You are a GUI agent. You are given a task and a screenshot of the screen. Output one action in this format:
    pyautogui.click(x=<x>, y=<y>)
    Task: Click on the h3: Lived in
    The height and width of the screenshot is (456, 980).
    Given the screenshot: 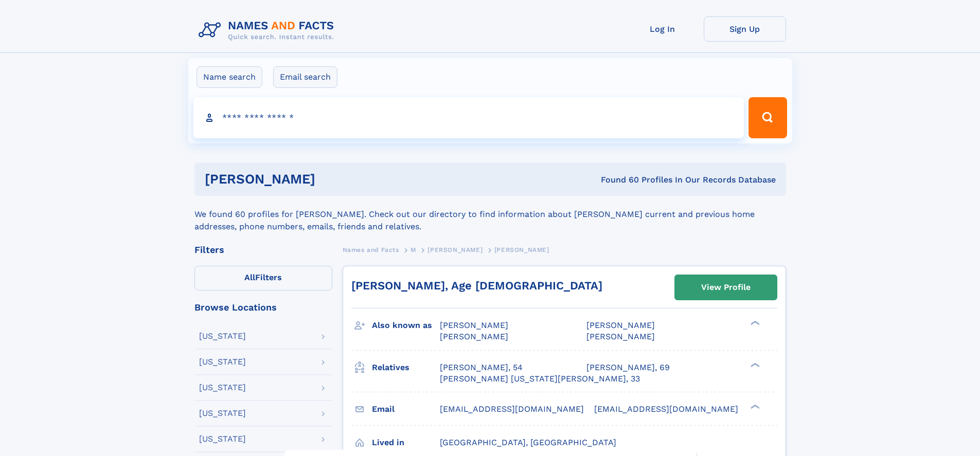 What is the action you would take?
    pyautogui.click(x=406, y=443)
    